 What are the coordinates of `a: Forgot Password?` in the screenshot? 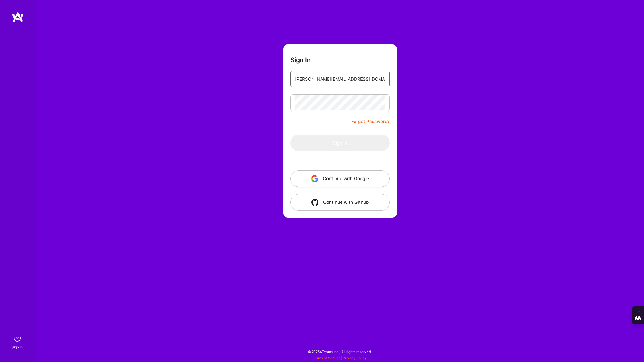 It's located at (371, 122).